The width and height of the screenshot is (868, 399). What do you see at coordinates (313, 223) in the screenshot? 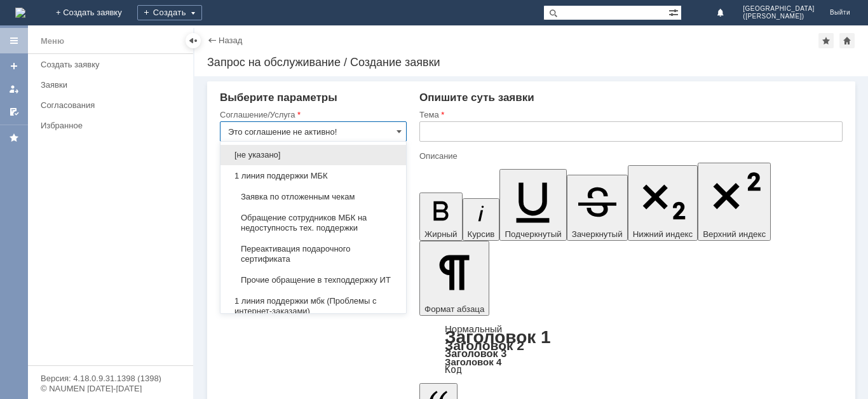
I see `span: Обращение сотрудников МБК на недоступность тех. поддержки` at bounding box center [313, 223].